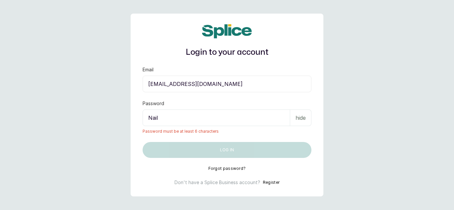 The width and height of the screenshot is (454, 210). What do you see at coordinates (227, 150) in the screenshot?
I see `button: Log in` at bounding box center [227, 150].